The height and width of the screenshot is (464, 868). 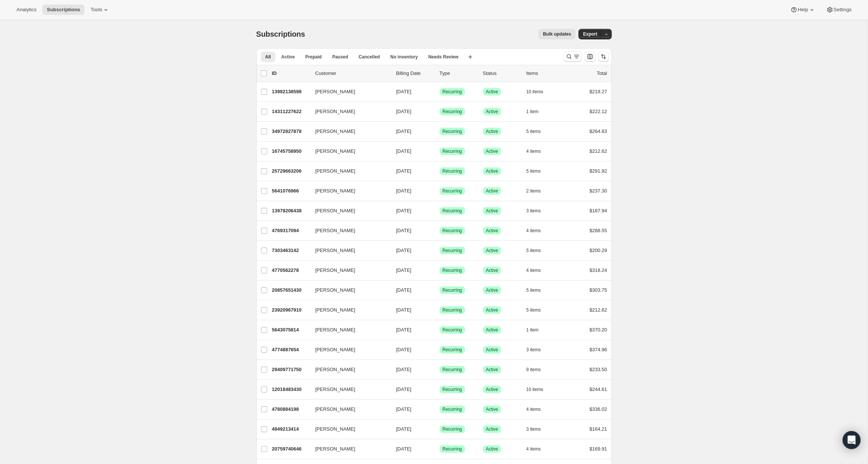 I want to click on p: 16745758950, so click(x=290, y=151).